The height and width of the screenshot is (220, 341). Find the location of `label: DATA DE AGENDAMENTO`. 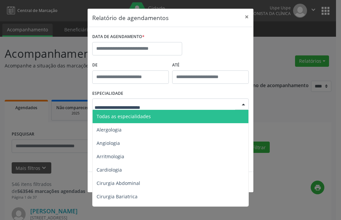

label: DATA DE AGENDAMENTO is located at coordinates (118, 37).